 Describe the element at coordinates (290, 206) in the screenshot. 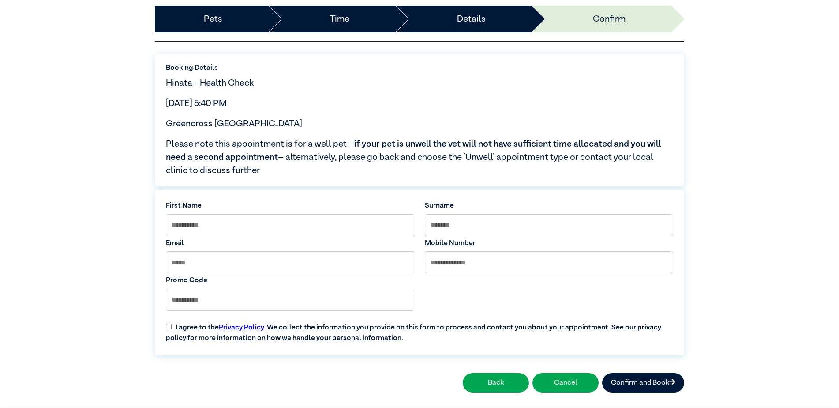

I see `label: First Name` at that location.